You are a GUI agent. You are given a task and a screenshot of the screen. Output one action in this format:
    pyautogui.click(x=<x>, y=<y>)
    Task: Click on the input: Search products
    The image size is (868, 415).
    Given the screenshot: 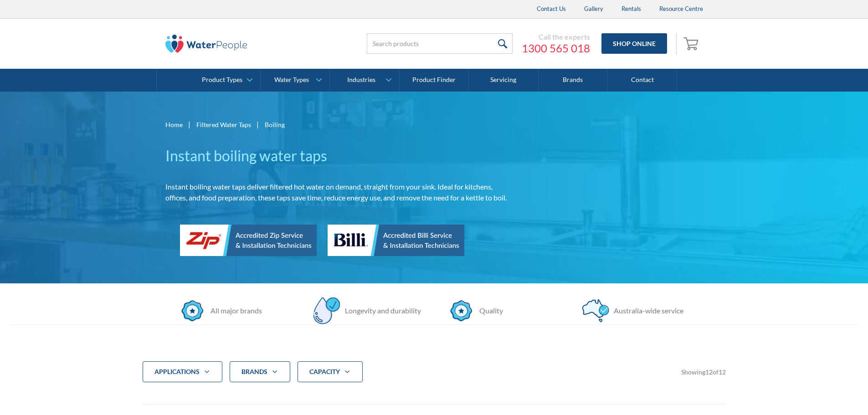 What is the action you would take?
    pyautogui.click(x=440, y=43)
    